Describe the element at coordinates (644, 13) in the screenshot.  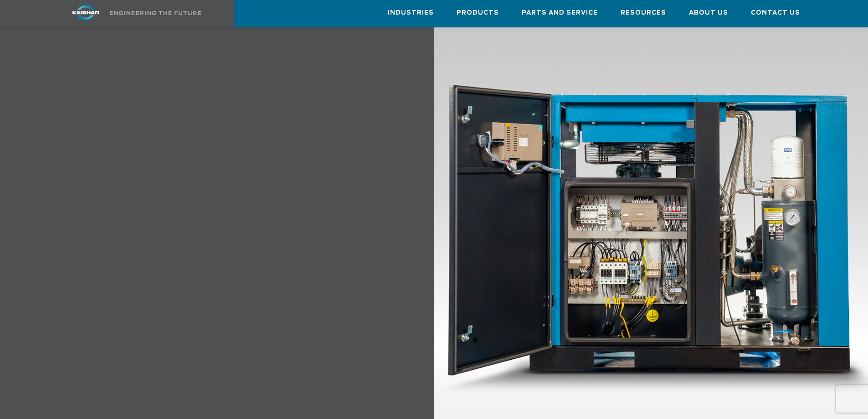
I see `span: Resources` at that location.